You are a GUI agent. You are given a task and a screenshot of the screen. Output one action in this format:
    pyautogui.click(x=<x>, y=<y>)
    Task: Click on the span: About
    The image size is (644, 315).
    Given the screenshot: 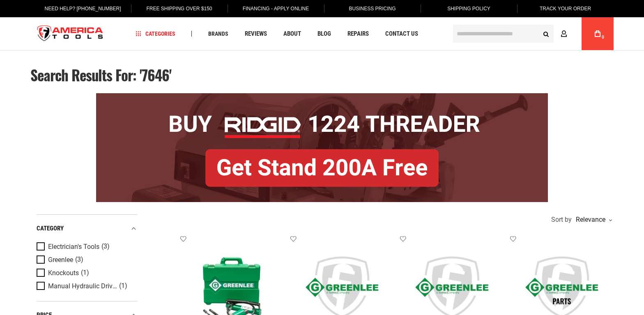 What is the action you would take?
    pyautogui.click(x=292, y=34)
    